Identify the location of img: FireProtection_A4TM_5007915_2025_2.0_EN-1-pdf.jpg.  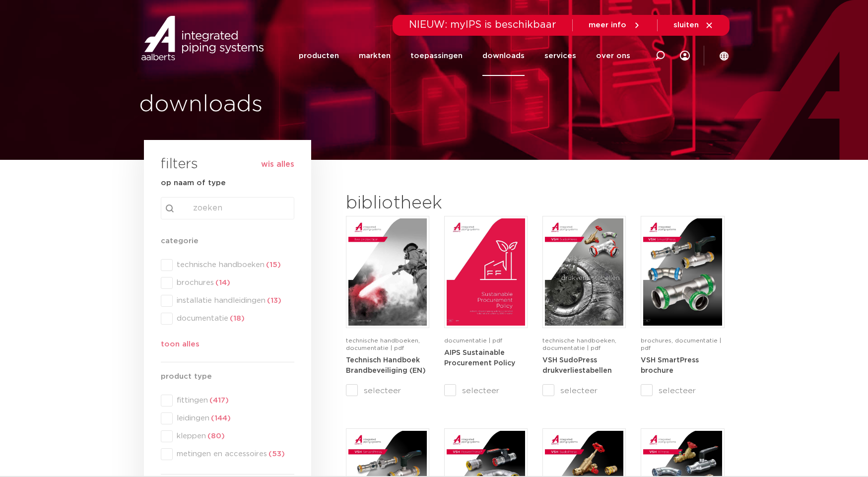
(388, 273).